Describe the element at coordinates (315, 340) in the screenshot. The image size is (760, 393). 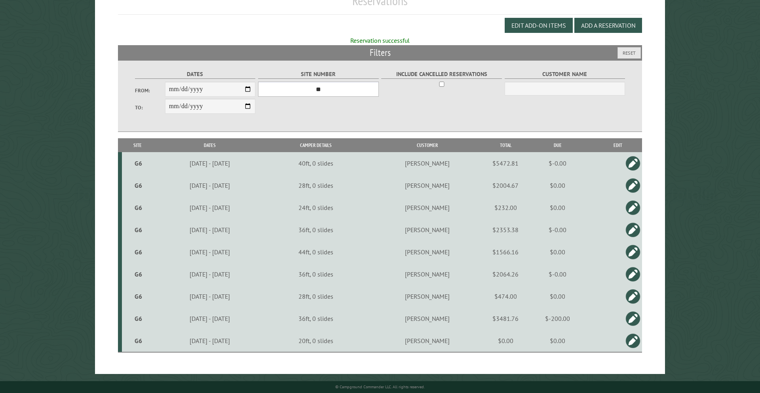
I see `td: 20ft, 0 slides` at that location.